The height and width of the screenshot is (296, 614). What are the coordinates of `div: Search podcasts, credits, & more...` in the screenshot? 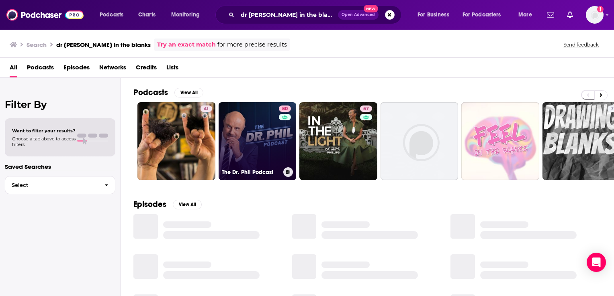 It's located at (316, 15).